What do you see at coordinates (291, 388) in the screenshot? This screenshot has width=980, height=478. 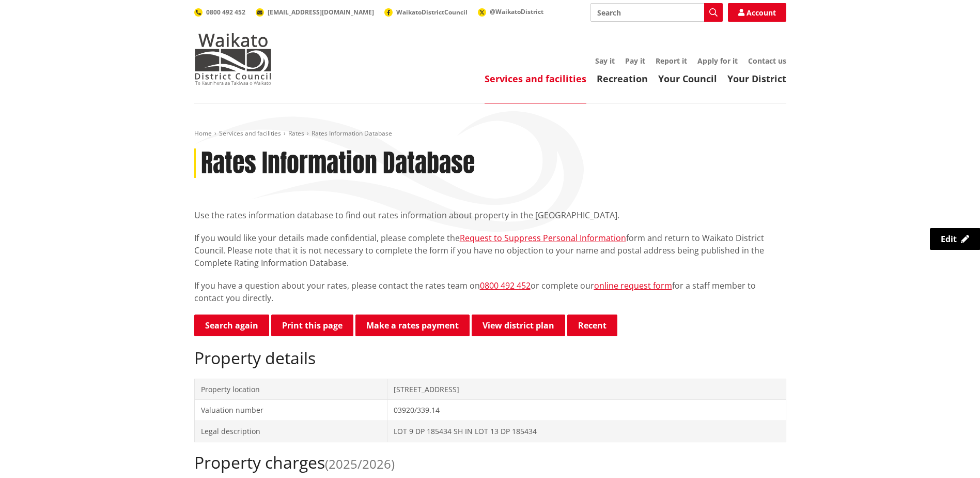 I see `td: Property location` at bounding box center [291, 388].